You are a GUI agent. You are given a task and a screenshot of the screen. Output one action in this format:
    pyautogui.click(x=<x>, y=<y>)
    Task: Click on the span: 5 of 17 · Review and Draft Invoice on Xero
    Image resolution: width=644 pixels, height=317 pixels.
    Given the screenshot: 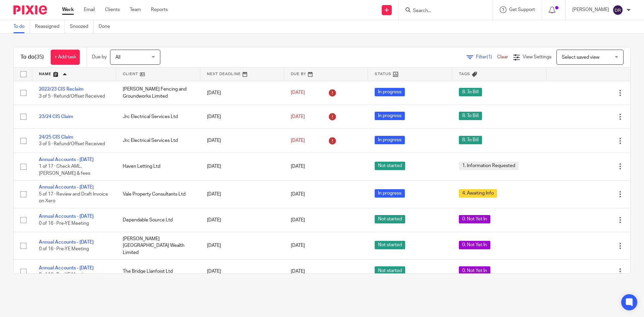 What is the action you would take?
    pyautogui.click(x=74, y=198)
    